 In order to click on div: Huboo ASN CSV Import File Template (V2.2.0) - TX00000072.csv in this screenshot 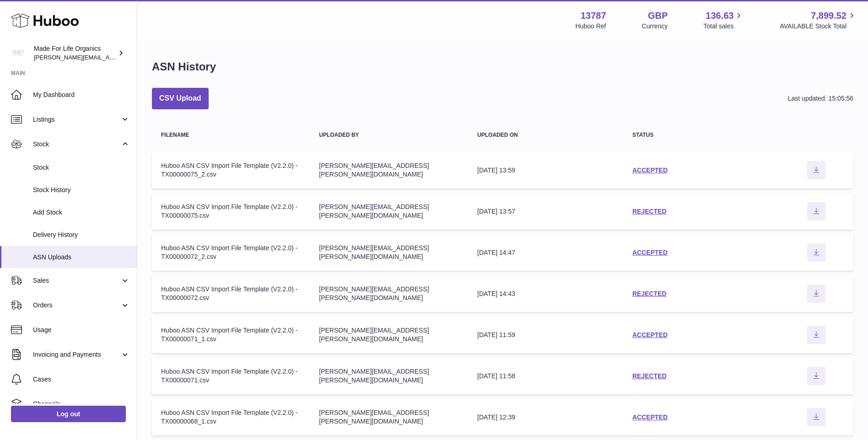, I will do `click(231, 294)`.